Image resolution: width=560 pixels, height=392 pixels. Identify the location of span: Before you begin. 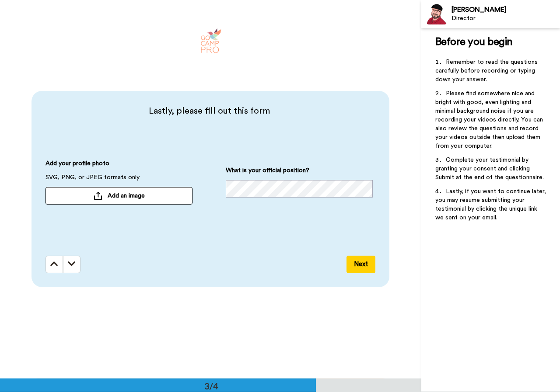
(474, 42).